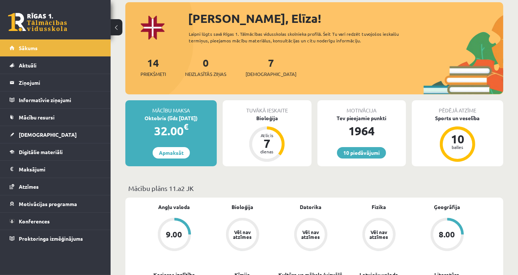 The height and width of the screenshot is (275, 518). I want to click on a: Digitālie materiāli, so click(55, 152).